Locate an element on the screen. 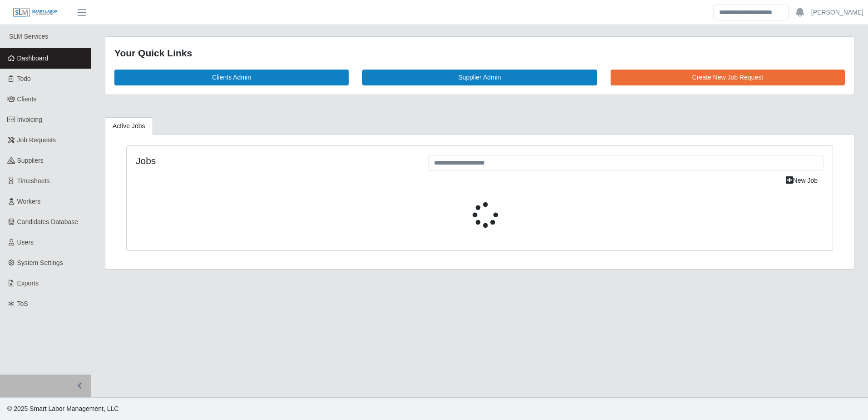 The width and height of the screenshot is (868, 420). a: Clients Admin is located at coordinates (231, 77).